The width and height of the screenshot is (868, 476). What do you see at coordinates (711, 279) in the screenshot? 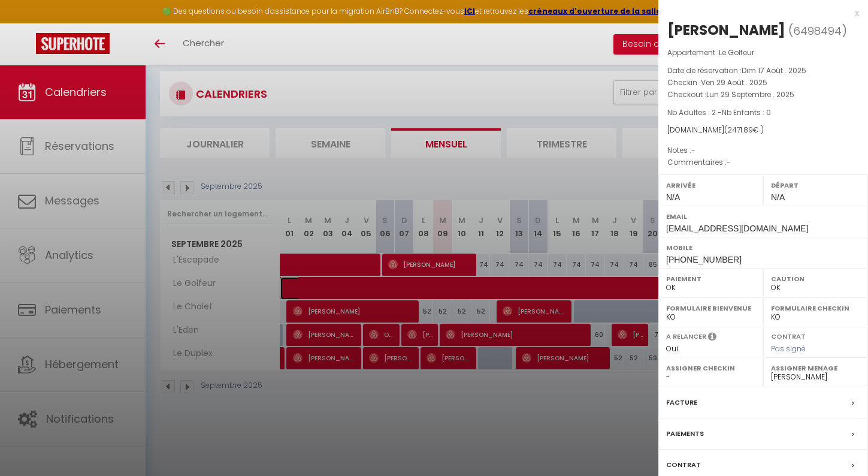
I see `label: Paiement` at bounding box center [711, 279].